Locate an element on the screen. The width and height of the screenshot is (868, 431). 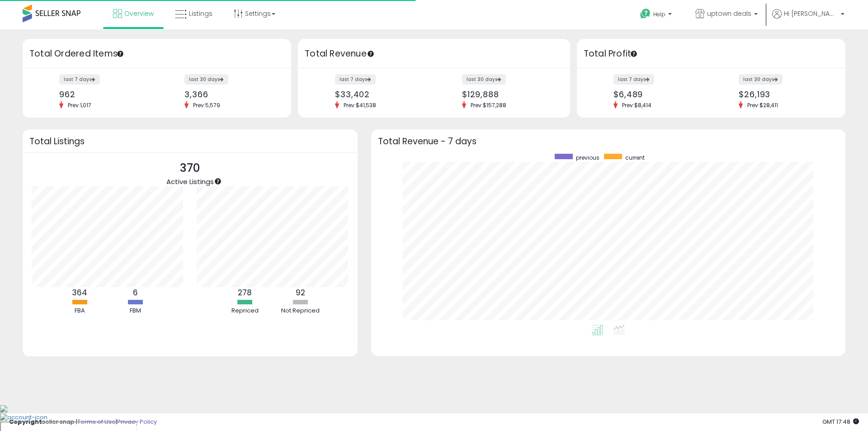
a: Help is located at coordinates (657, 15).